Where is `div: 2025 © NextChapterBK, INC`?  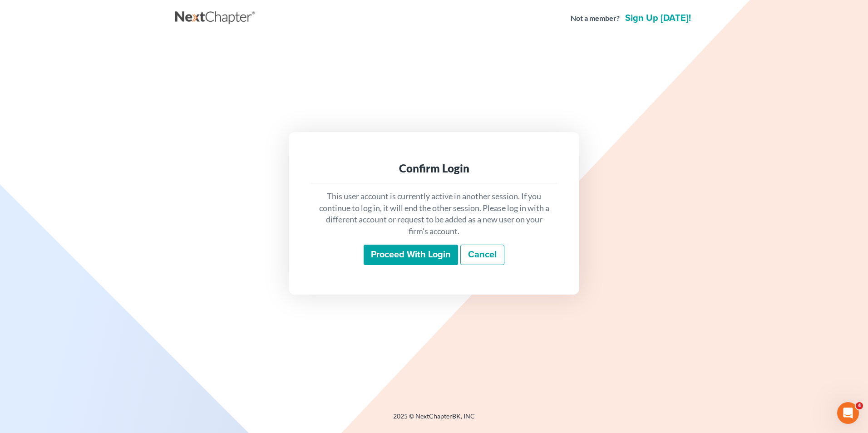 div: 2025 © NextChapterBK, INC is located at coordinates (434, 420).